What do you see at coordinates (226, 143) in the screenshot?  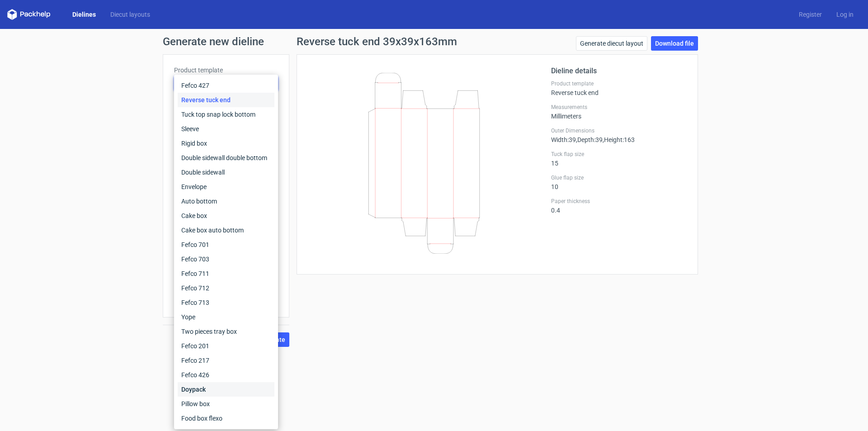 I see `div: Rigid box` at bounding box center [226, 143].